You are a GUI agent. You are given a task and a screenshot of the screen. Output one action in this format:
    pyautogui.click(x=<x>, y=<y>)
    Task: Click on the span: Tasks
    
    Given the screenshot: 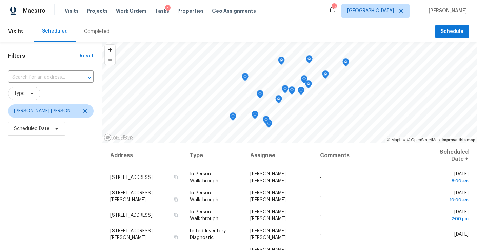 What is the action you would take?
    pyautogui.click(x=162, y=11)
    